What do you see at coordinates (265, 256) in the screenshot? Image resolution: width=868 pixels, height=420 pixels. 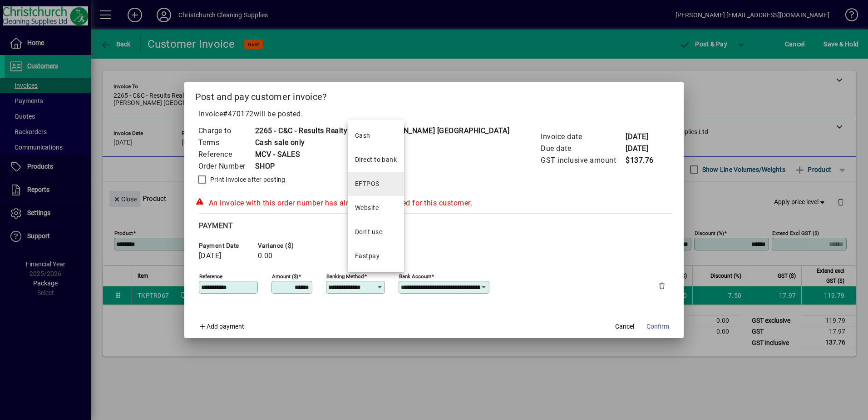 I see `span: 0.00` at bounding box center [265, 256].